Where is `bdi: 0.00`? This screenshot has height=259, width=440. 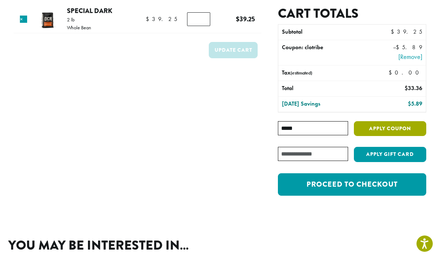
bdi: 0.00 is located at coordinates (405, 72).